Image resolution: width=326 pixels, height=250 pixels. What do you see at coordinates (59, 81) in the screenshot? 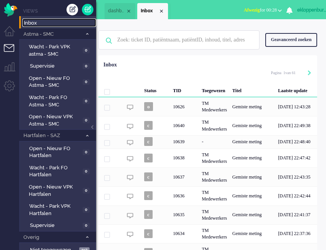
I see `a: Open - Nieuw FO Astma - SMC 0` at bounding box center [59, 81].